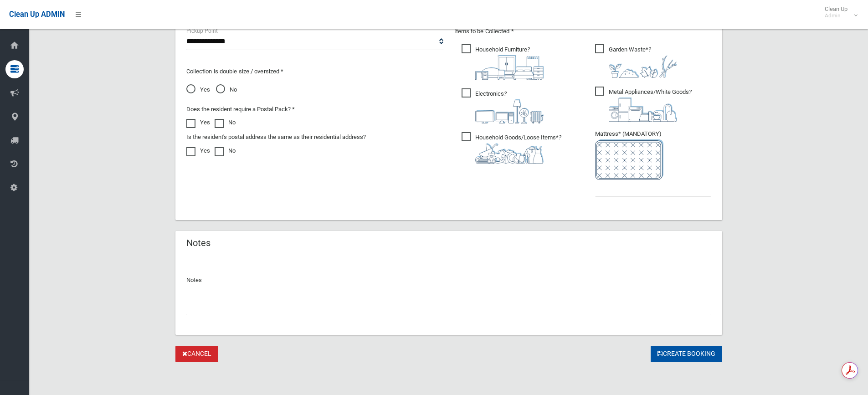  What do you see at coordinates (686, 354) in the screenshot?
I see `button: Create Booking` at bounding box center [686, 354].